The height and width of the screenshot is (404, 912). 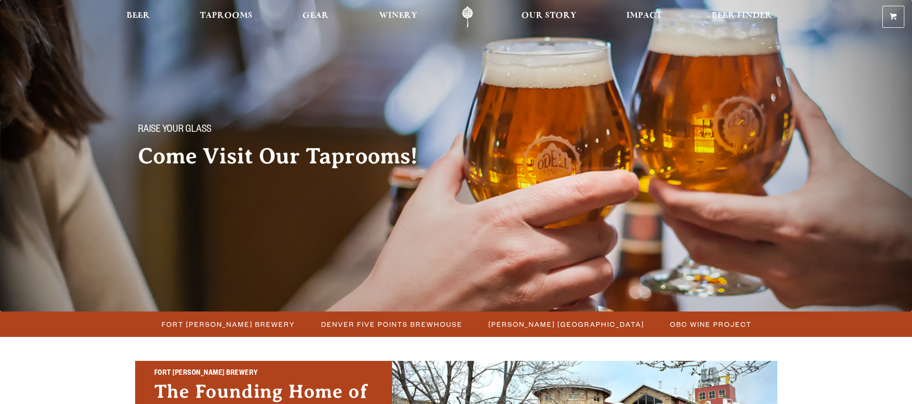 I want to click on span: Denver Five Points Brewhouse, so click(x=392, y=324).